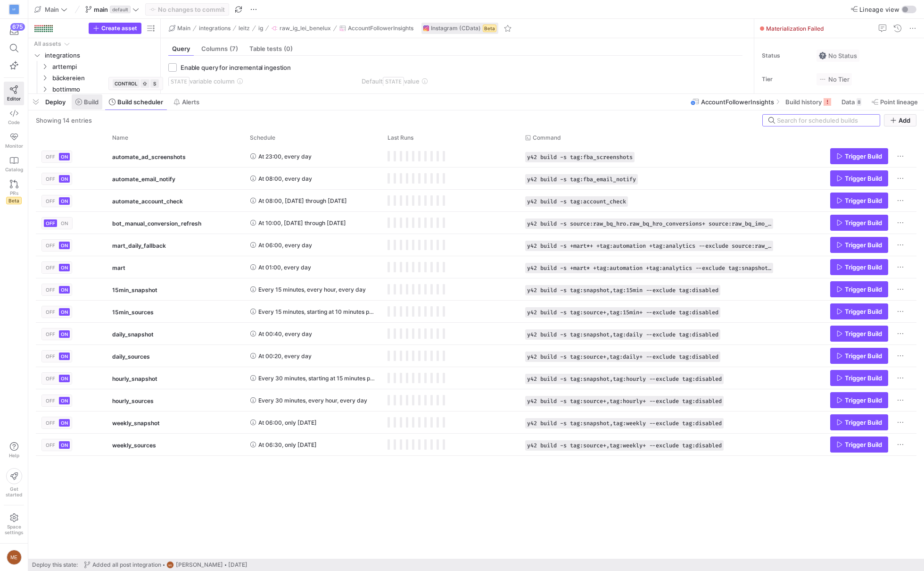 Image resolution: width=924 pixels, height=571 pixels. What do you see at coordinates (261, 28) in the screenshot?
I see `span: ig` at bounding box center [261, 28].